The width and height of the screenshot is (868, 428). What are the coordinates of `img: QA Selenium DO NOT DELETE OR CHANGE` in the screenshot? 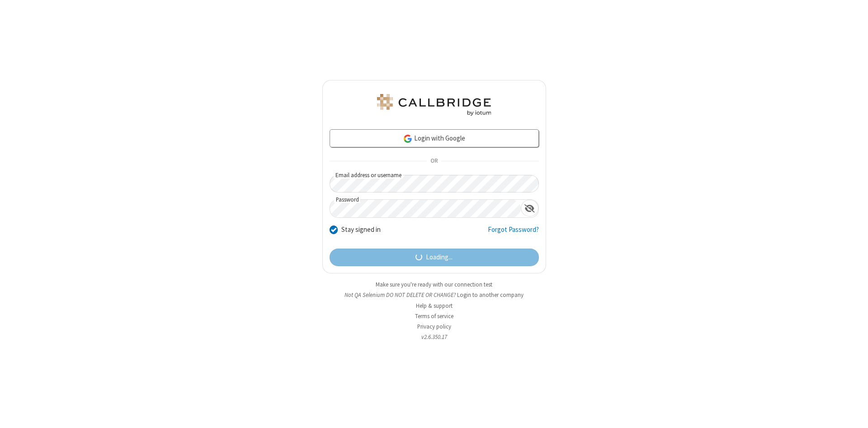 It's located at (434, 105).